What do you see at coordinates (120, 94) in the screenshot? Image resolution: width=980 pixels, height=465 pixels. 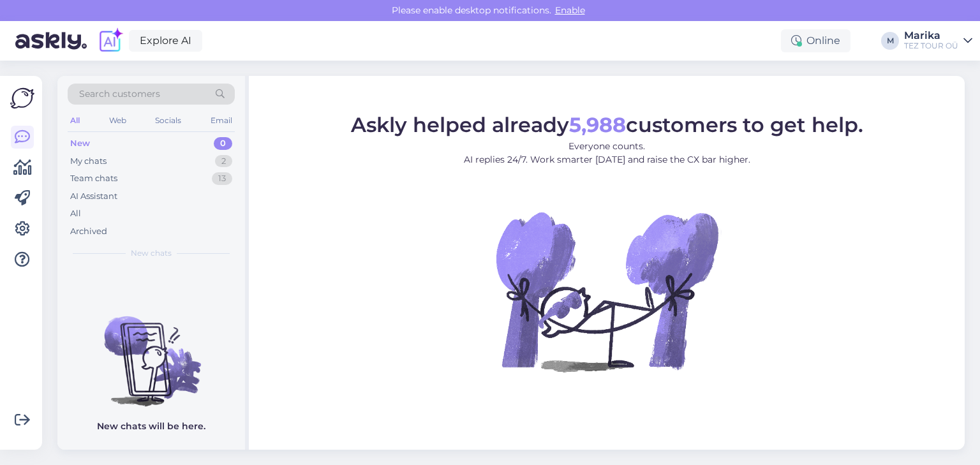 I see `span: Search customers` at bounding box center [120, 94].